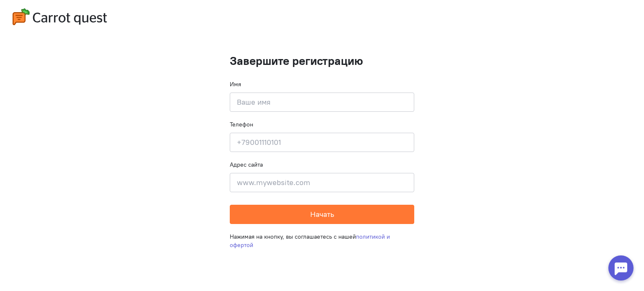 Image resolution: width=644 pixels, height=291 pixels. Describe the element at coordinates (322, 183) in the screenshot. I see `input: www.mywebsite.com` at that location.